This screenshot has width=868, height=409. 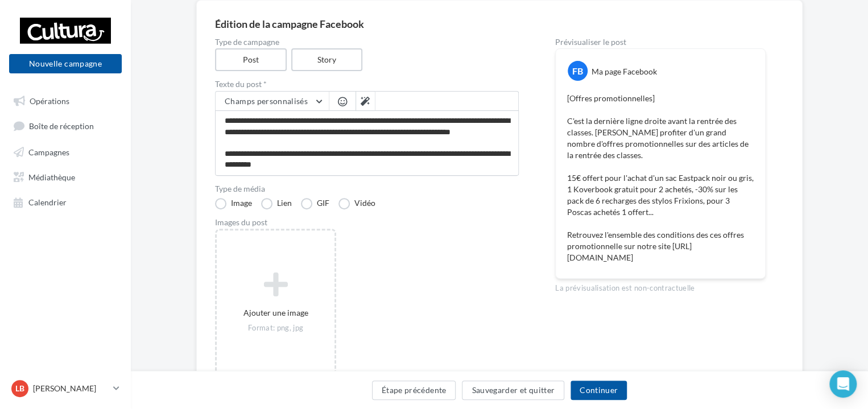 What do you see at coordinates (499, 24) in the screenshot?
I see `div: Édition de la campagne Facebook` at bounding box center [499, 24].